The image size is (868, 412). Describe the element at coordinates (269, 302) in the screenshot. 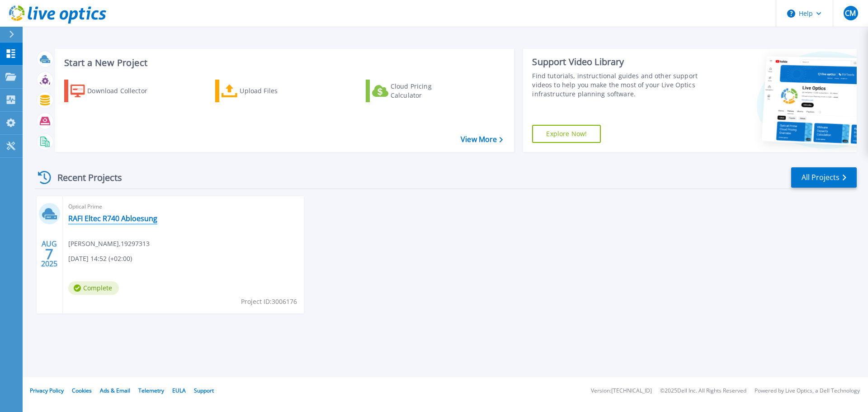

I see `span: Project ID: 3006176` at that location.